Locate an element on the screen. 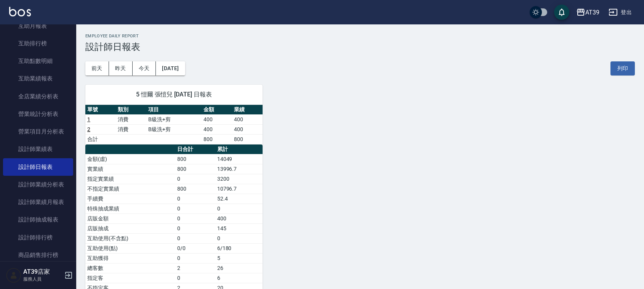  button: AT39 is located at coordinates (588, 12).